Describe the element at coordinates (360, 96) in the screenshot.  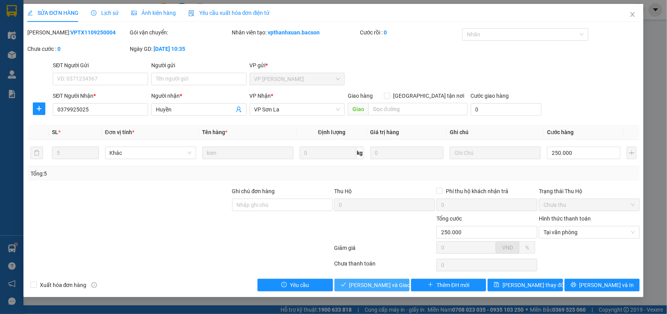
I see `span: Giao hàng` at that location.